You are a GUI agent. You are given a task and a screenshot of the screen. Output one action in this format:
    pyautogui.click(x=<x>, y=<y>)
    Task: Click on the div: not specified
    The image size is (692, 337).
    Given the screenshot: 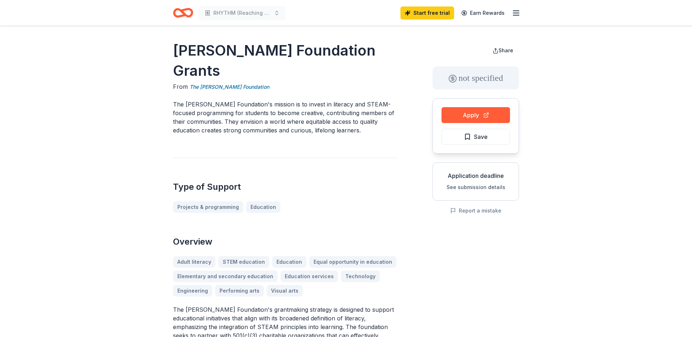 What is the action you would take?
    pyautogui.click(x=476, y=78)
    